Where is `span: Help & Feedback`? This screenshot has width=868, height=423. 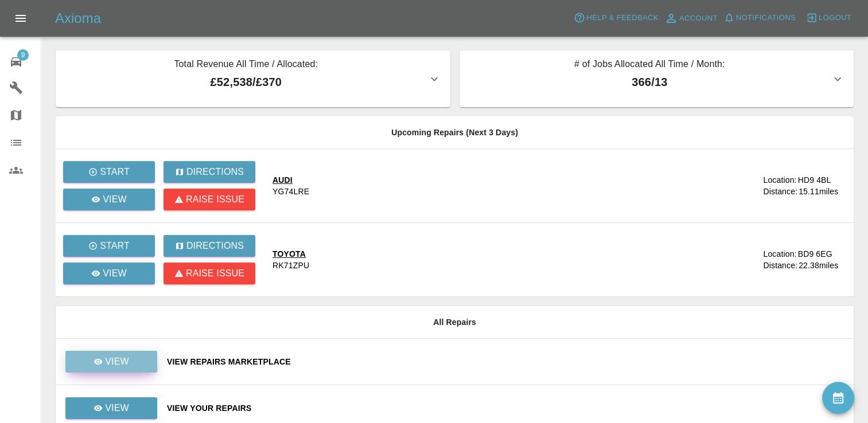
span: Help & Feedback is located at coordinates (622, 18).